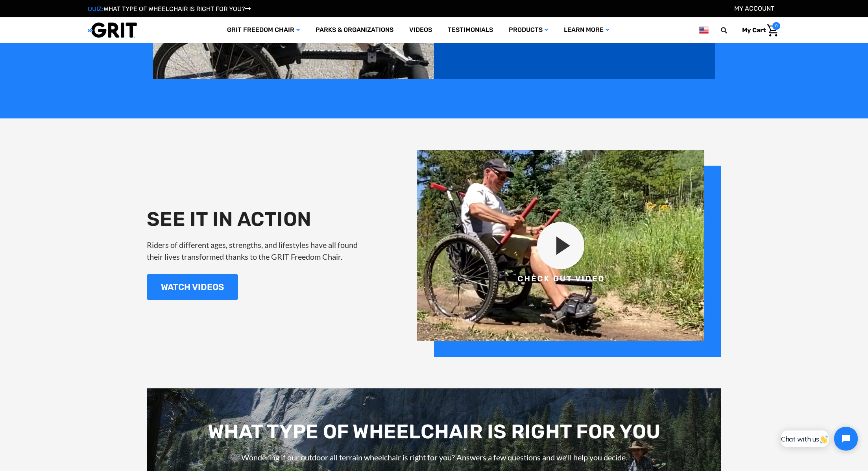 This screenshot has height=471, width=868. I want to click on img: group-120-2x.png, so click(568, 254).